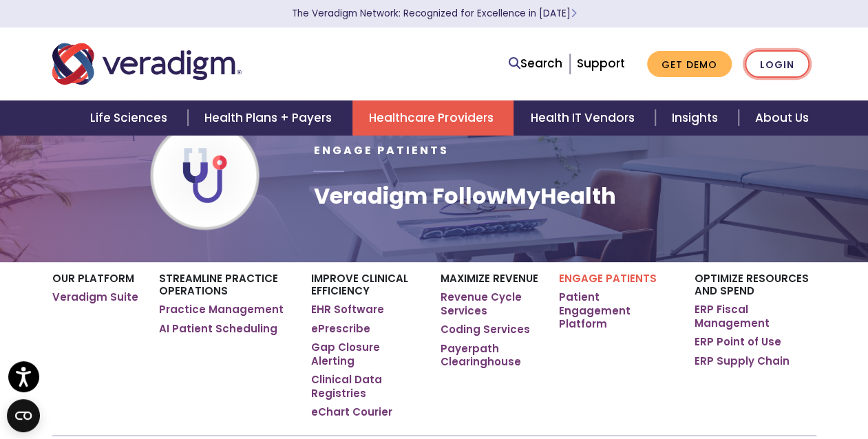 The width and height of the screenshot is (868, 439). Describe the element at coordinates (490, 303) in the screenshot. I see `a: Revenue Cycle Services` at that location.